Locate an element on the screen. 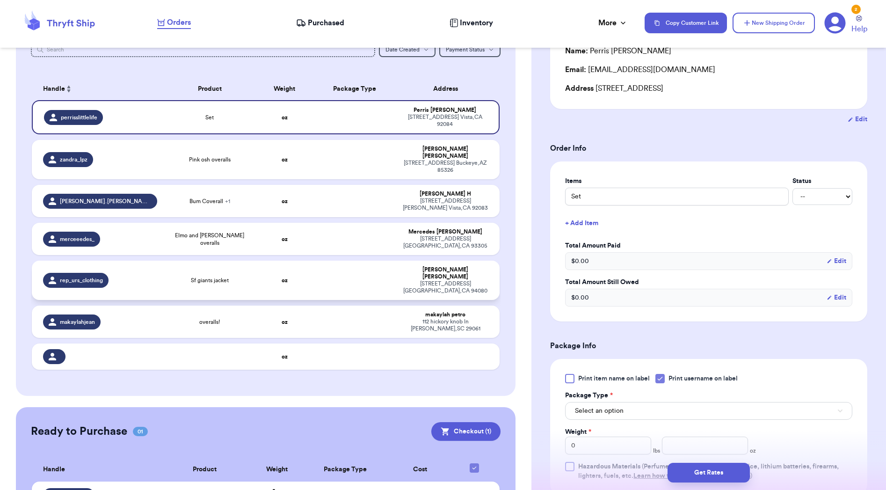  span: Orders is located at coordinates (179, 22).